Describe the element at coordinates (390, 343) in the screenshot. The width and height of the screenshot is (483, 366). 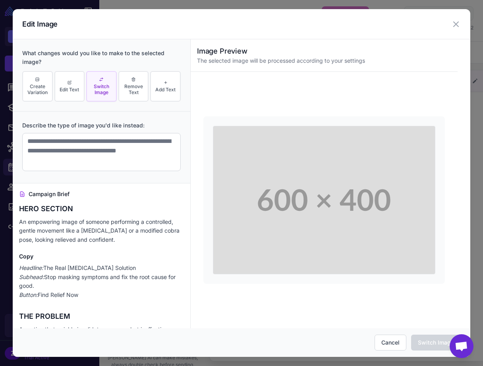
I see `button: Cancel` at that location.